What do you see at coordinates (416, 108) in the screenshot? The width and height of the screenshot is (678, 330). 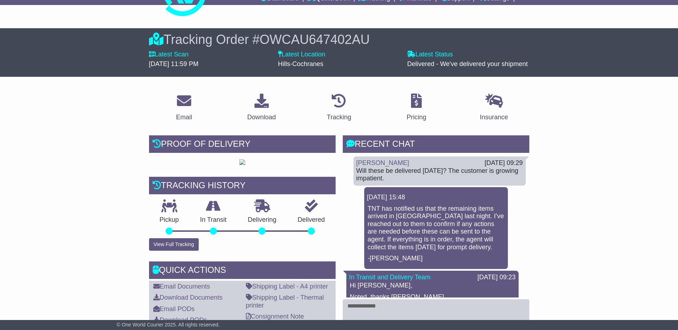 I see `a: Pricing` at bounding box center [416, 108].